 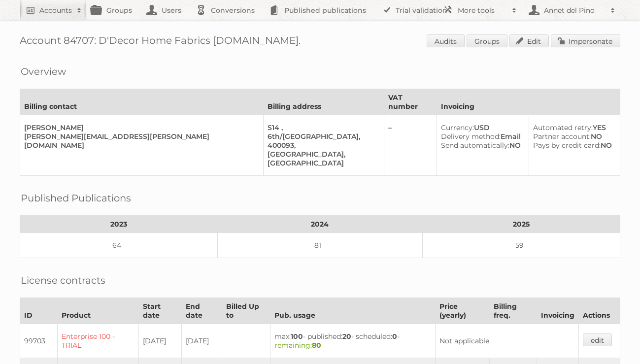 What do you see at coordinates (296, 336) in the screenshot?
I see `strong: 100` at bounding box center [296, 336].